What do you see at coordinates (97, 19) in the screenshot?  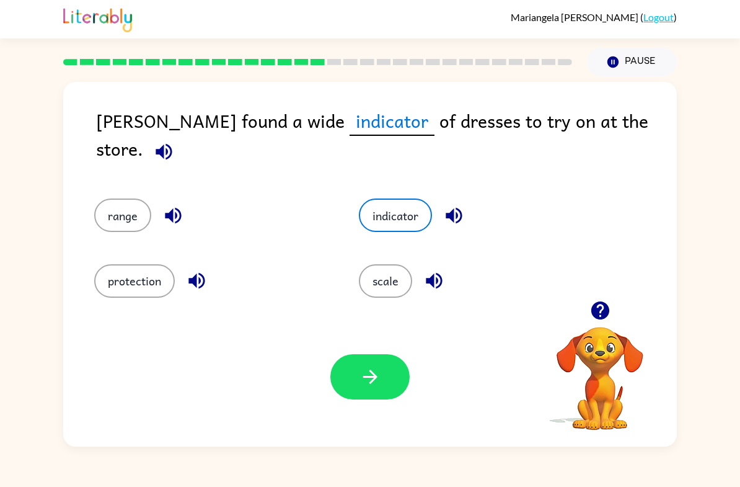 I see `img: Literably` at bounding box center [97, 19].